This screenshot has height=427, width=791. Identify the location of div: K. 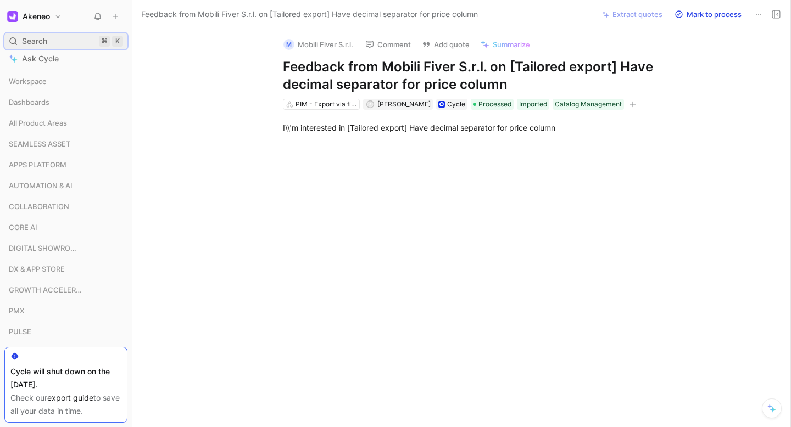
(118, 41).